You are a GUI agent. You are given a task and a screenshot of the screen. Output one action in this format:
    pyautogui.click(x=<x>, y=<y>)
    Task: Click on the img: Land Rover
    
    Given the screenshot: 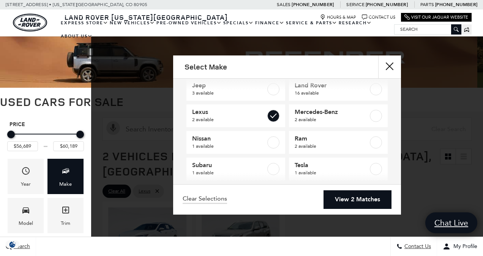 What is the action you would take?
    pyautogui.click(x=30, y=22)
    